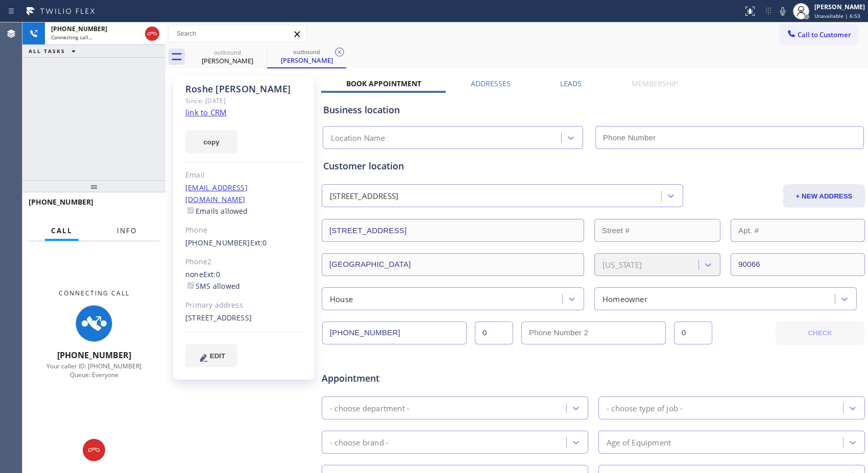  Describe the element at coordinates (126, 231) in the screenshot. I see `button: Info` at that location.